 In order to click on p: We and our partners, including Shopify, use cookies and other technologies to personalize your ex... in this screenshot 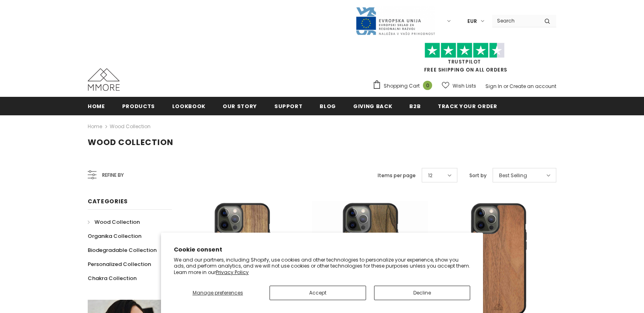, I will do `click(322, 266)`.